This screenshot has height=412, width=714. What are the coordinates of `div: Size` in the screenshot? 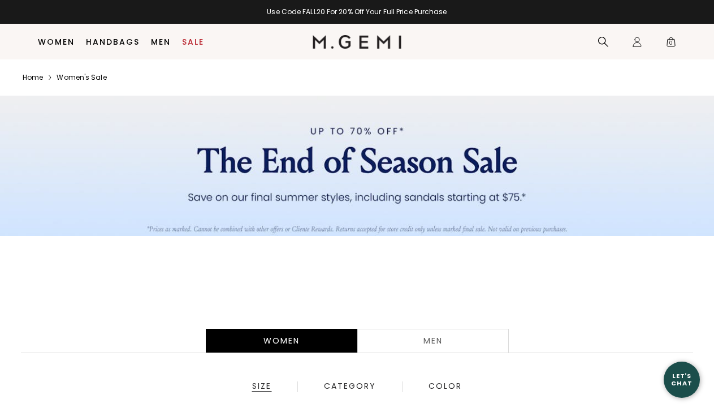 It's located at (262, 386).